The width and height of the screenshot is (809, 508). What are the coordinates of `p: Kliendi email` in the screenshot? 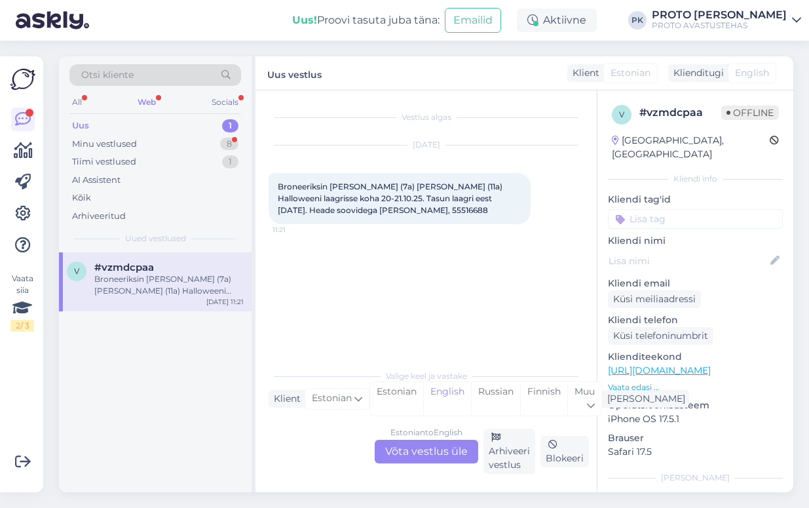 It's located at (695, 283).